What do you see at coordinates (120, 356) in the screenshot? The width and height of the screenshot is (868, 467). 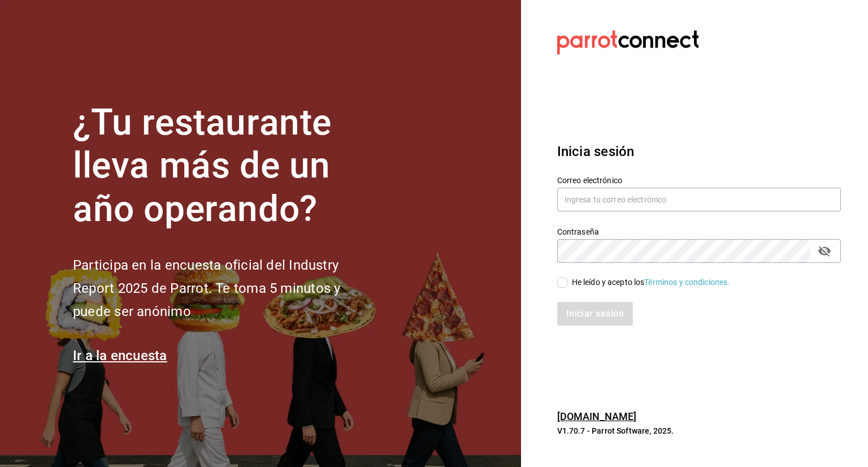 I see `a: Ir a la encuesta` at bounding box center [120, 356].